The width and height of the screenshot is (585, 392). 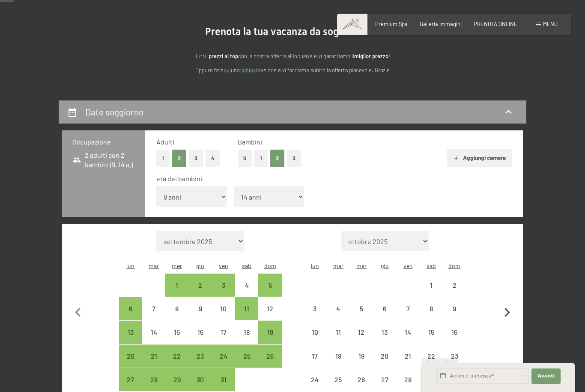 I want to click on div: Fri Oct 17 2025, so click(x=224, y=333).